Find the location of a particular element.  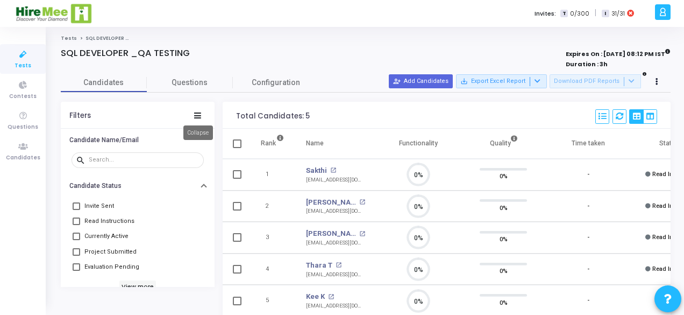

div: Name is located at coordinates (315, 143).